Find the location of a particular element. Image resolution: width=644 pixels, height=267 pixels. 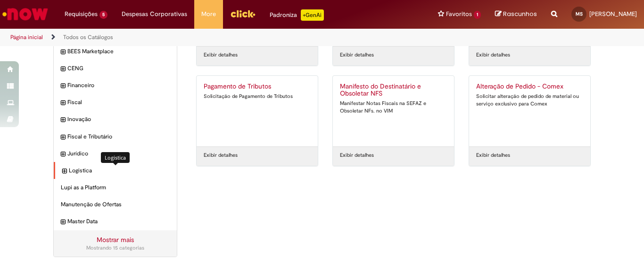

div: Mostrando 15 categorias is located at coordinates (115, 248).